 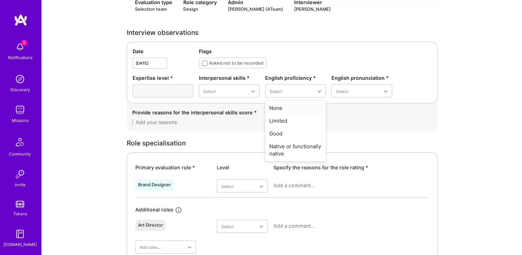 I want to click on div: Level, so click(x=242, y=167).